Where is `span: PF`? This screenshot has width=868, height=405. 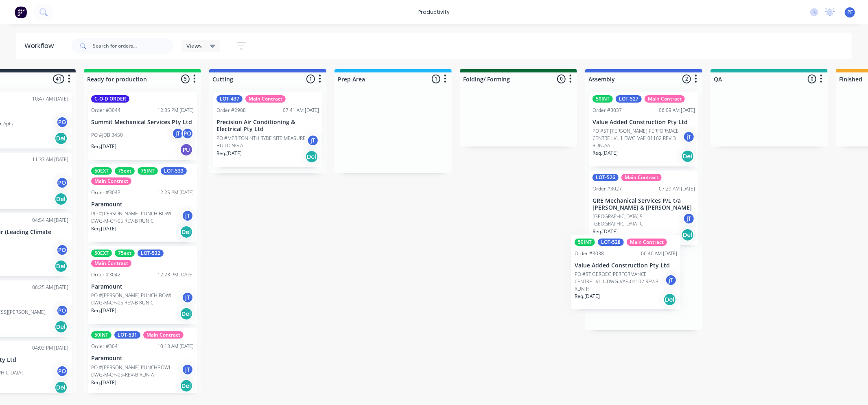
span: PF is located at coordinates (850, 12).